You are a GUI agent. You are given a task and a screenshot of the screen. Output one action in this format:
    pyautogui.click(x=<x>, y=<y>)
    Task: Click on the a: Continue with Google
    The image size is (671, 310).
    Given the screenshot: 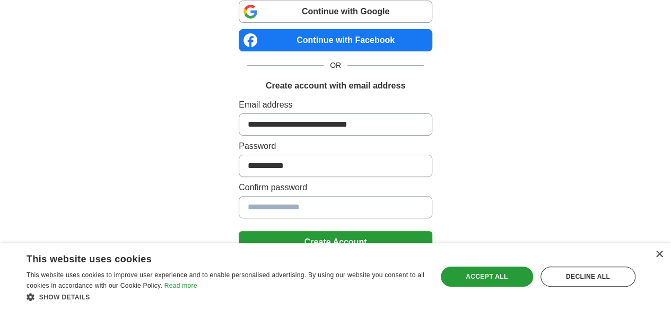 What is the action you would take?
    pyautogui.click(x=335, y=12)
    